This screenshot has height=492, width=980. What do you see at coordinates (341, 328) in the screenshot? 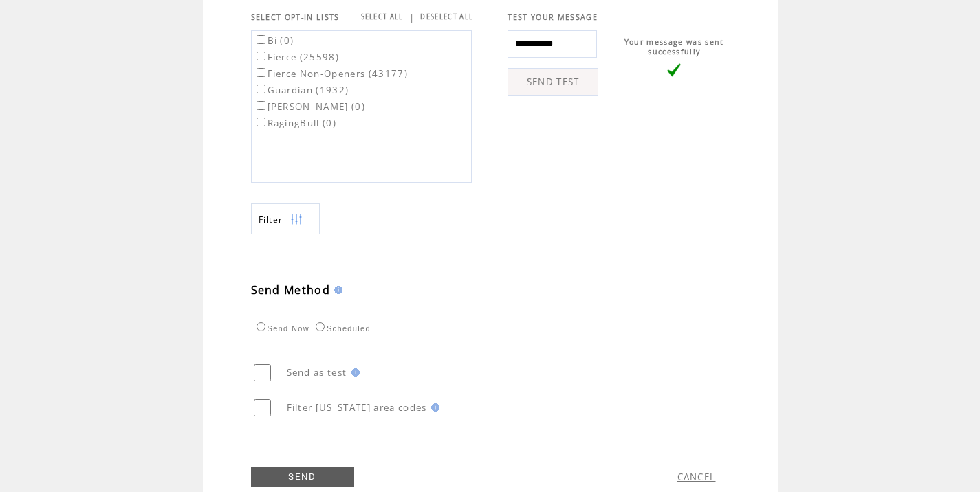
I see `label: Scheduled` at bounding box center [341, 328].